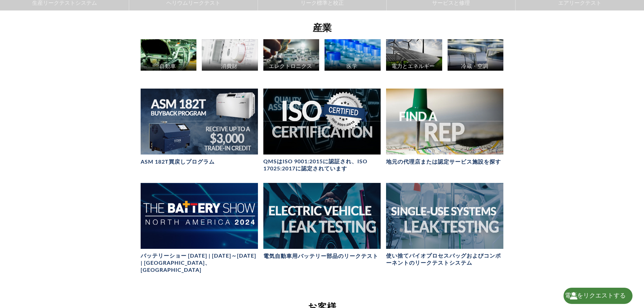 The image size is (644, 308). What do you see at coordinates (445, 127) in the screenshot?
I see `a: 担当者を探すヘッダー地元の代理店または認定サービス施設を探す` at bounding box center [445, 127].